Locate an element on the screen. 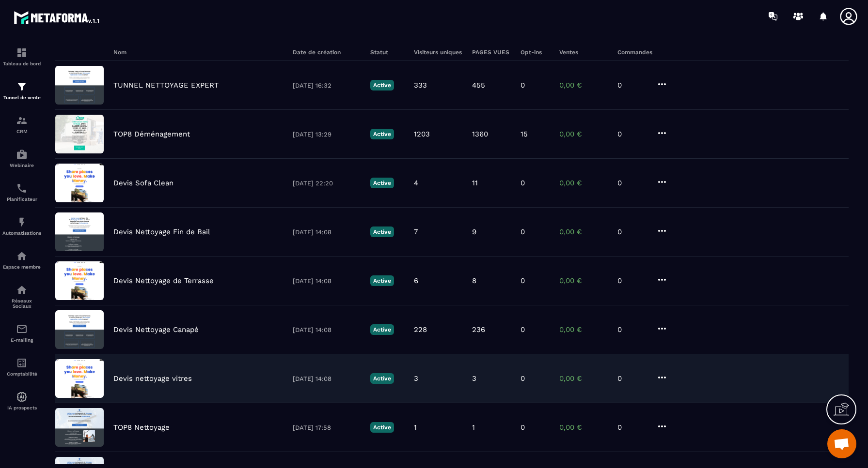 The height and width of the screenshot is (468, 868). p: 236 is located at coordinates (478, 330).